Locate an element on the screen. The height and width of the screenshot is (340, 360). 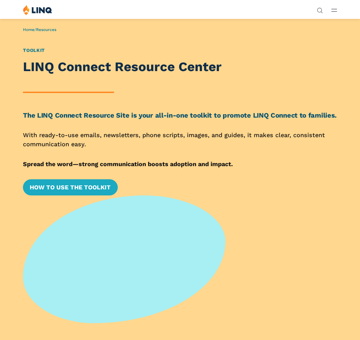
a: Resources is located at coordinates (46, 30).